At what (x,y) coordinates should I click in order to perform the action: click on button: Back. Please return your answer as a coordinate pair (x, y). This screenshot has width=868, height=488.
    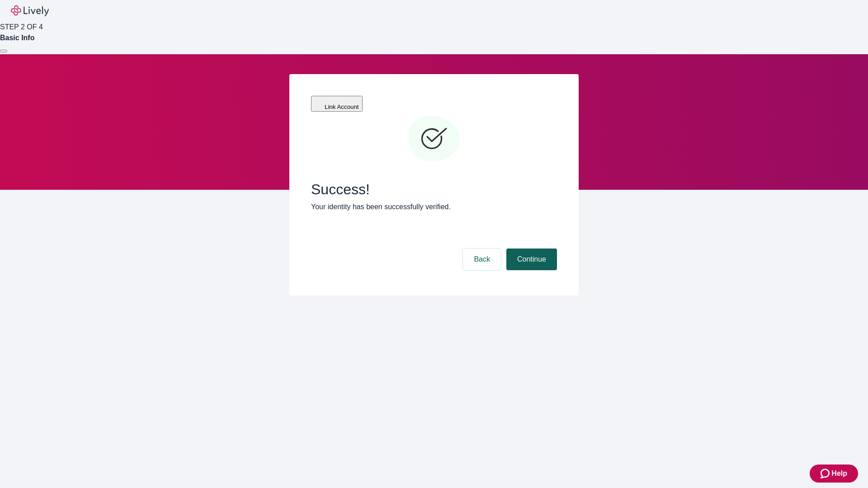
    Looking at the image, I should click on (482, 259).